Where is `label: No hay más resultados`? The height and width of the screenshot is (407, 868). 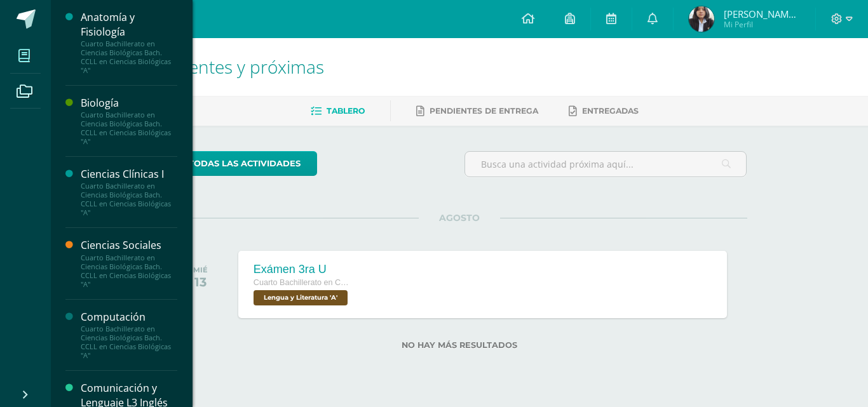 label: No hay más resultados is located at coordinates (460, 345).